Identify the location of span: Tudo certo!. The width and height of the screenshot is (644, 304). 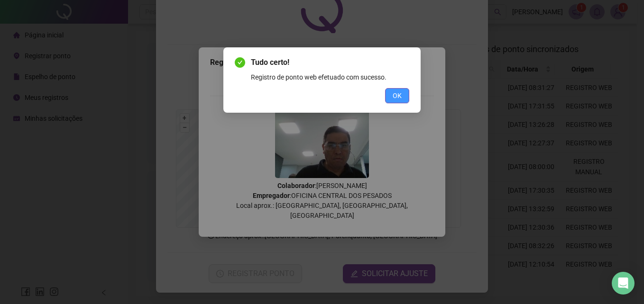
(330, 62).